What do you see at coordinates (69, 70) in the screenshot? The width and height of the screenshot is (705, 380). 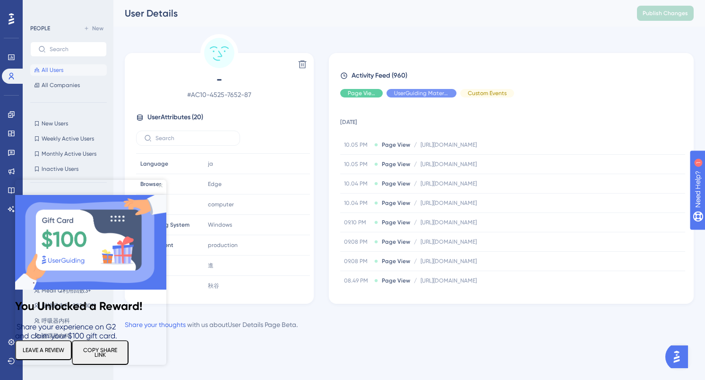 I see `button: All Users` at bounding box center [69, 70].